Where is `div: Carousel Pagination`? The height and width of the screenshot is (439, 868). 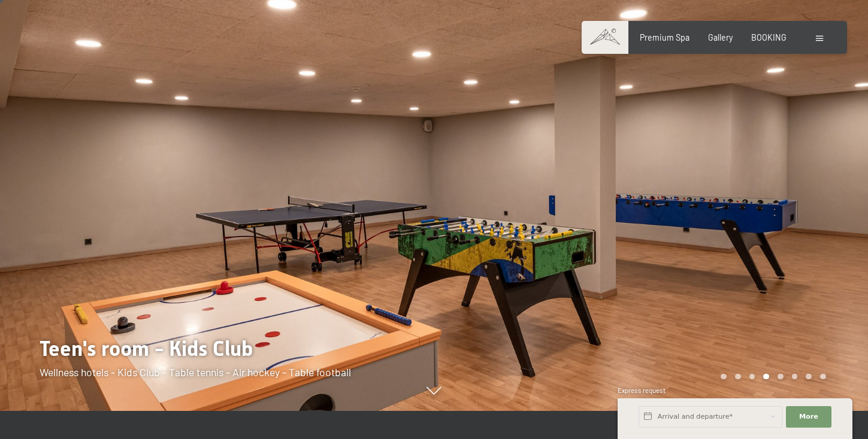 div: Carousel Pagination is located at coordinates (771, 377).